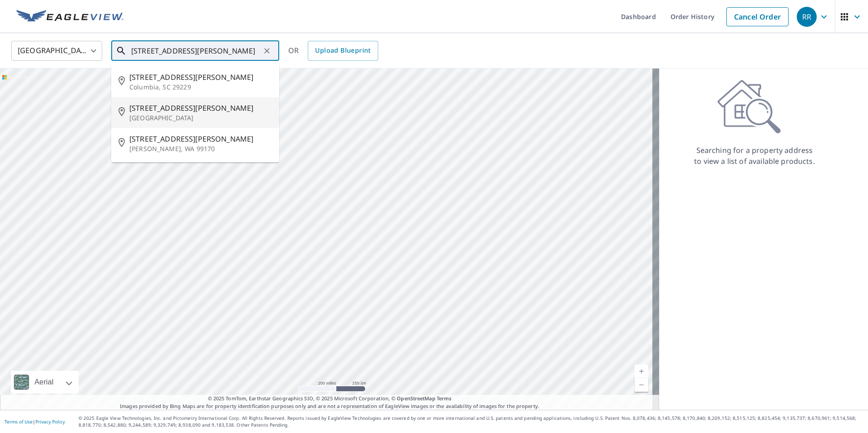 This screenshot has width=868, height=433. I want to click on p: © 2025 Eagle View Technologies, Inc. and Pictometry International Corp. All Rights Reserved. Repo..., so click(471, 422).